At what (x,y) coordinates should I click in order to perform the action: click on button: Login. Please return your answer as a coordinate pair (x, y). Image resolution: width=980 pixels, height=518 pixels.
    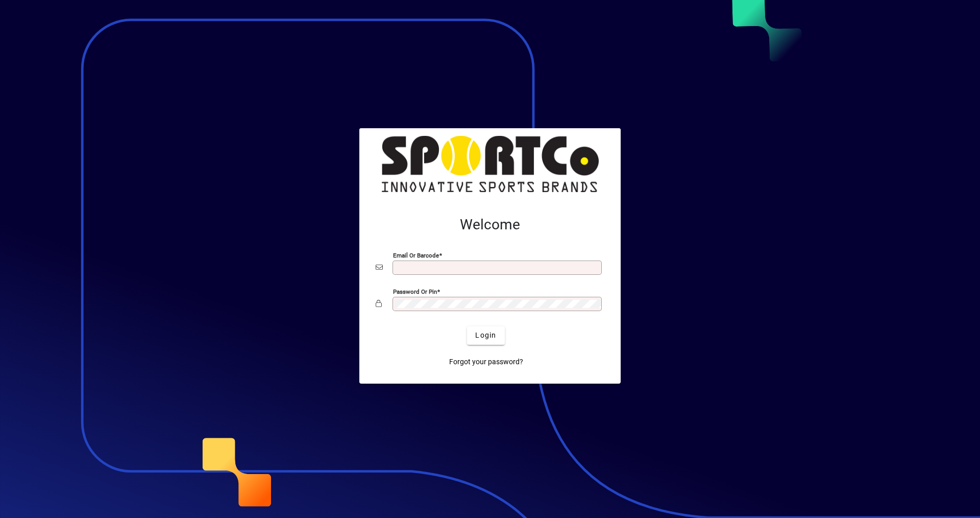
    Looking at the image, I should click on (485, 336).